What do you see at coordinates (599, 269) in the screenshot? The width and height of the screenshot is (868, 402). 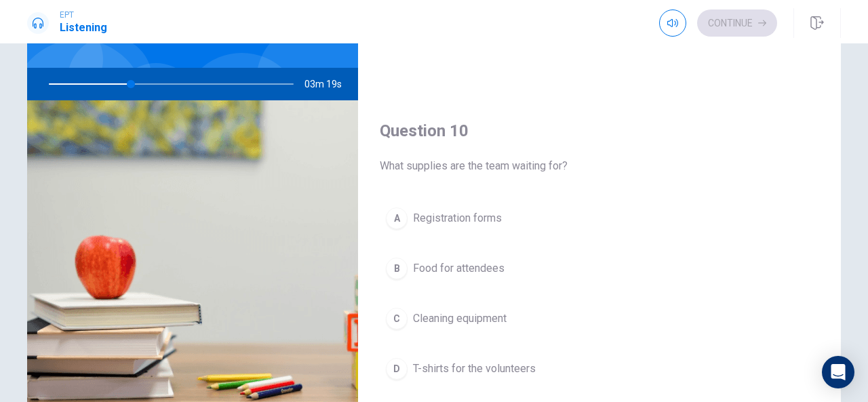 I see `button: BFood for attendees` at bounding box center [599, 269].